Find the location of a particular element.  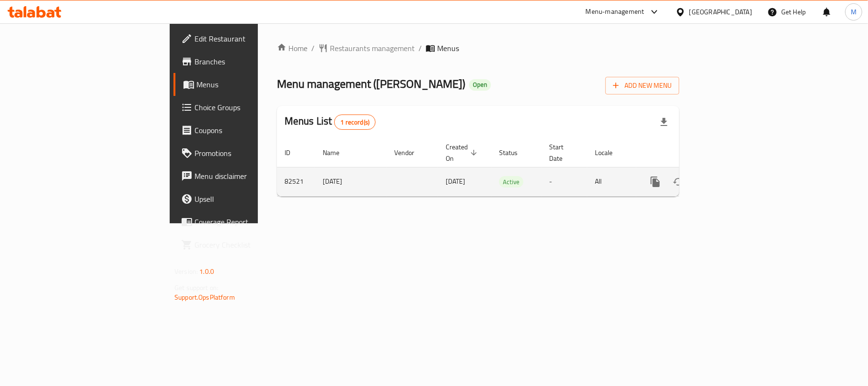

table: enhanced table is located at coordinates (510, 168).